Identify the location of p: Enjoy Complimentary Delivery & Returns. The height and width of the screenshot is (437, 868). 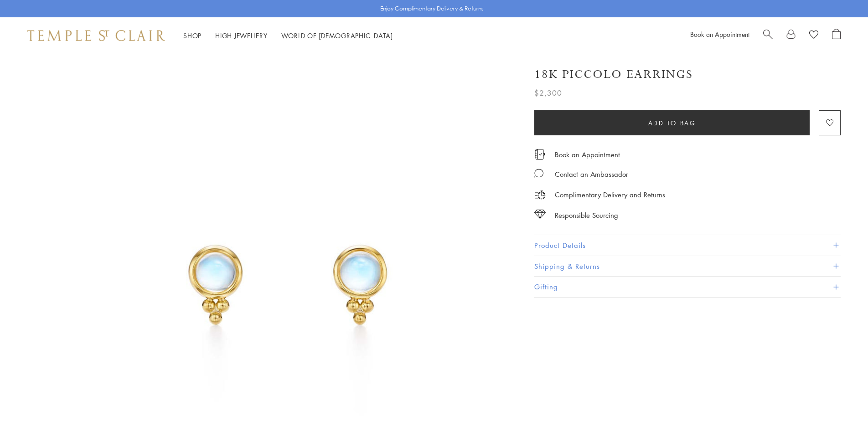
(432, 9).